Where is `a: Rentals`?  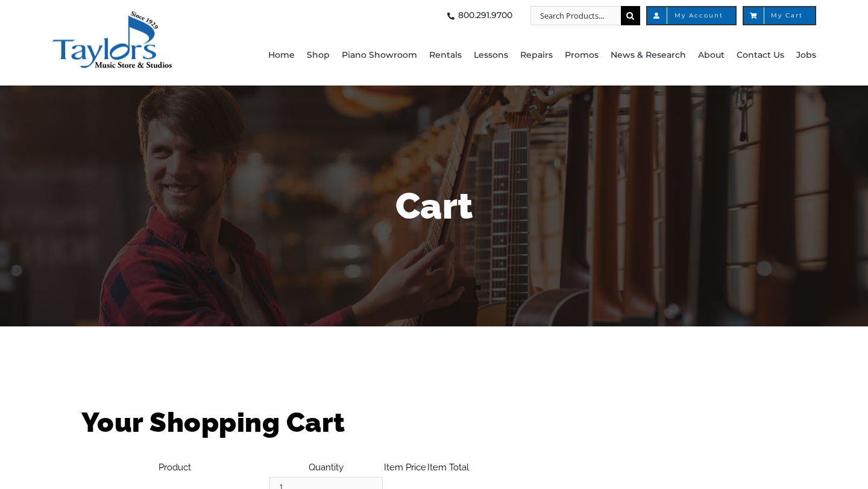
a: Rentals is located at coordinates (446, 55).